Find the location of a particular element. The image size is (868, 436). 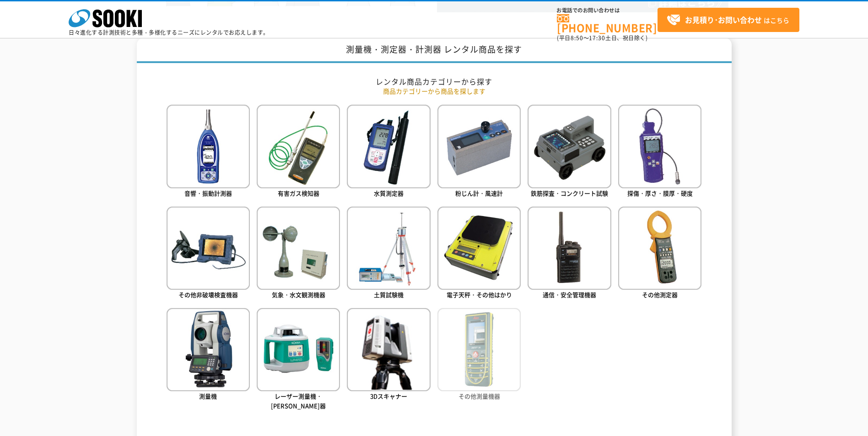

a: 音響・振動計測器 is located at coordinates (208, 152).